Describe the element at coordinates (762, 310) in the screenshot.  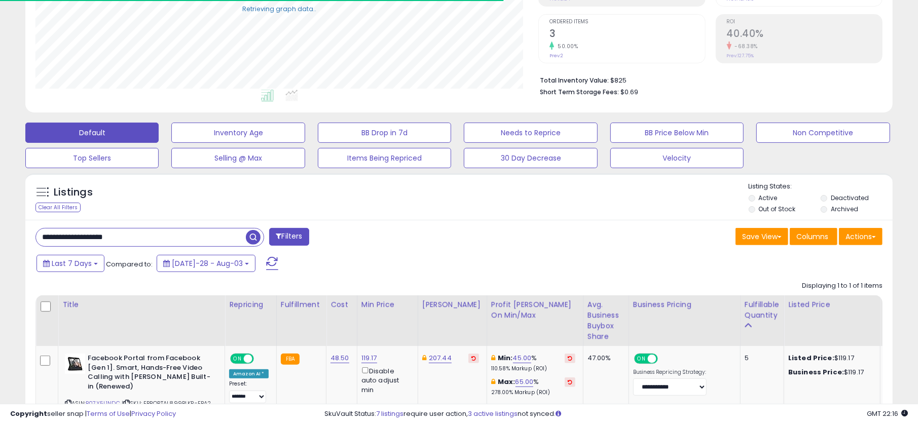
I see `div: Fulfillable Quantity` at that location.